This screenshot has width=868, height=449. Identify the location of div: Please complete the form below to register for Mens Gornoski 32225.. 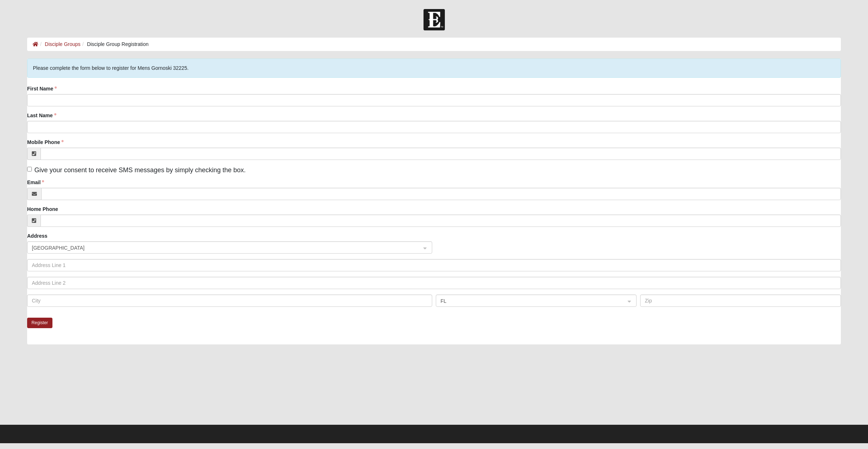
(434, 68).